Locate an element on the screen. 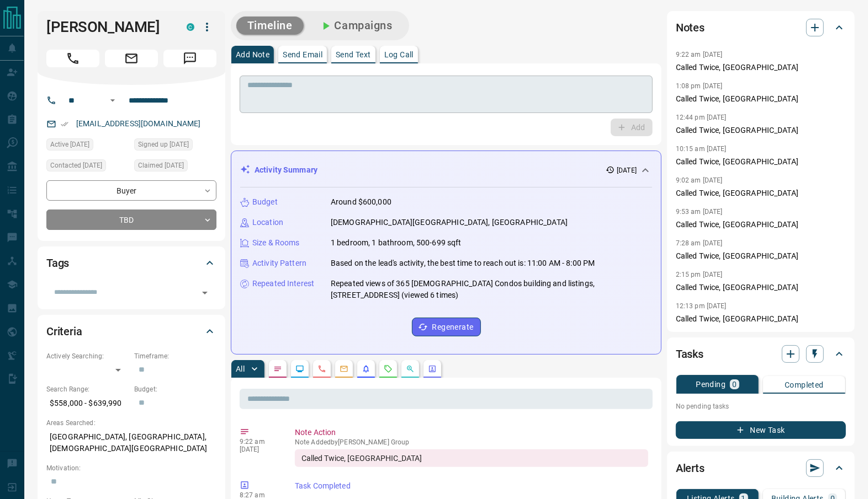  span: Message is located at coordinates (190, 58).